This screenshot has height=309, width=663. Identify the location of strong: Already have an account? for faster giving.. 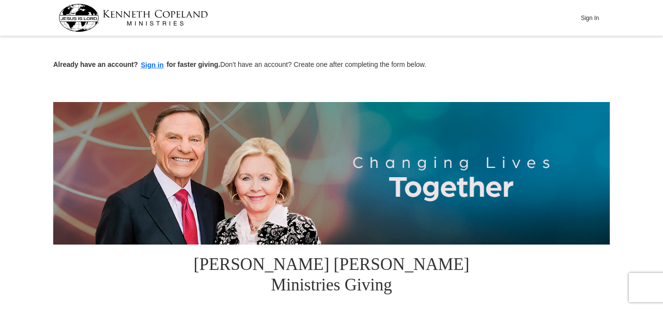
(137, 64).